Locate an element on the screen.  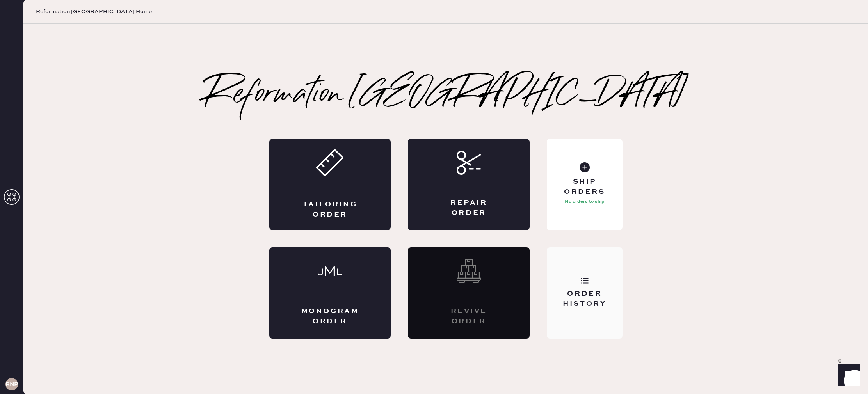
div: Repair Order is located at coordinates (469, 208).